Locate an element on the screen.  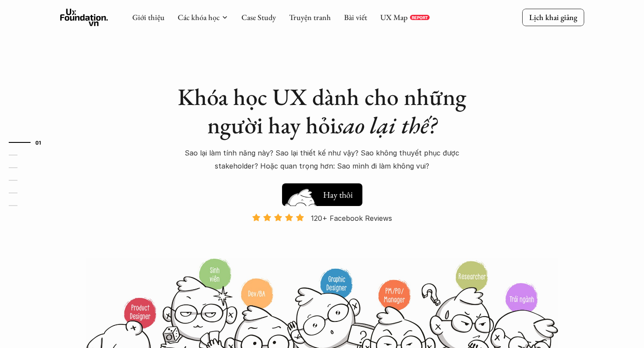
p: REPORT is located at coordinates (419, 18).